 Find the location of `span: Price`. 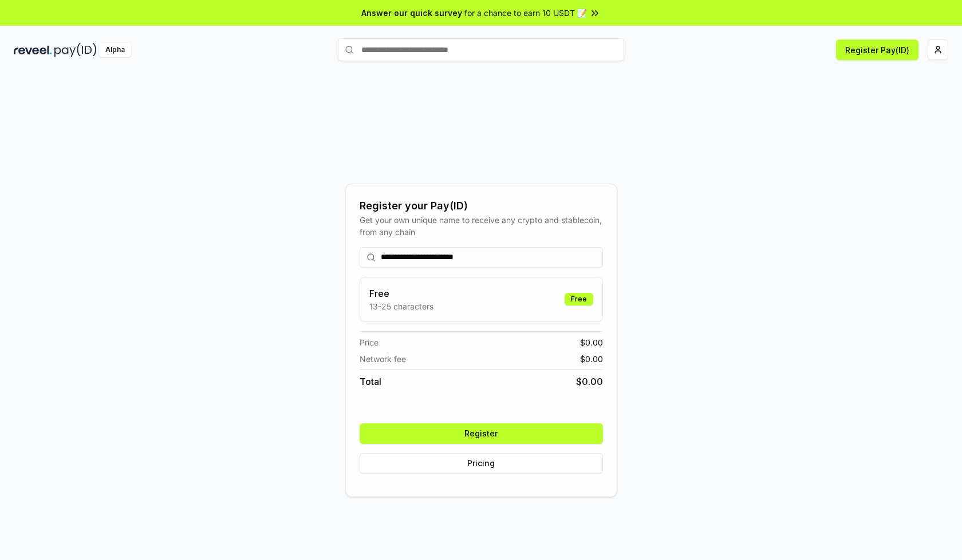

span: Price is located at coordinates (369, 342).